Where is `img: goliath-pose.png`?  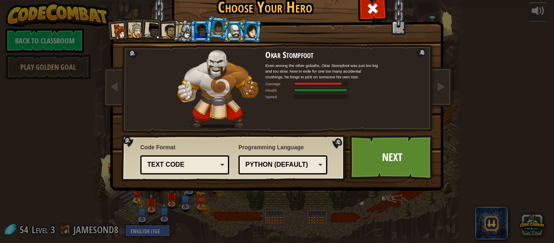 img: goliath-pose.png is located at coordinates (218, 89).